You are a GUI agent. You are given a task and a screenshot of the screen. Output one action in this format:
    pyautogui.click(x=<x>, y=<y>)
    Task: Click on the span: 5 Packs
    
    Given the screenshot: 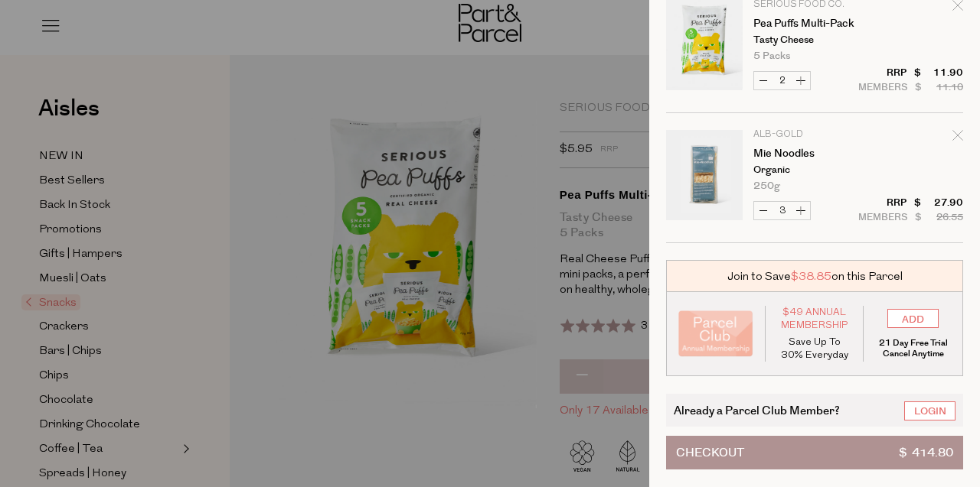 What is the action you would take?
    pyautogui.click(x=771, y=56)
    